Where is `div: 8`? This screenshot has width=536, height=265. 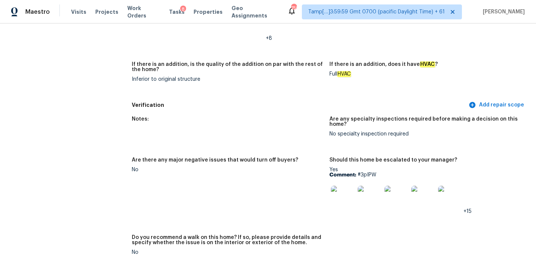
div: 8 is located at coordinates (183, 9).